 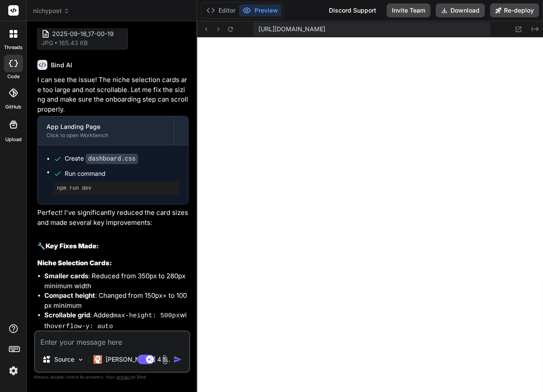 I want to click on p: Perfect! I've significantly reduced the card sizes and made several key improvements:, so click(x=113, y=218).